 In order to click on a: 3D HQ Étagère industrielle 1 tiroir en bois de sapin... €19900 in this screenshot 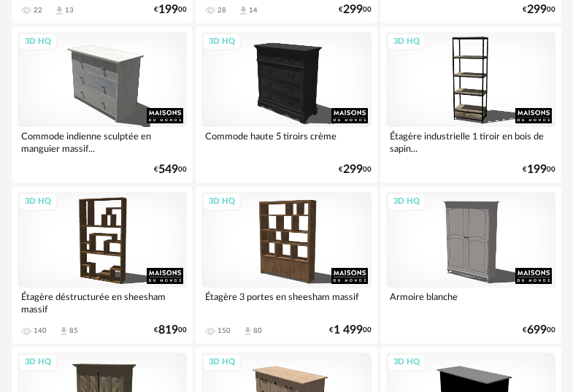, I will do `click(470, 105)`.